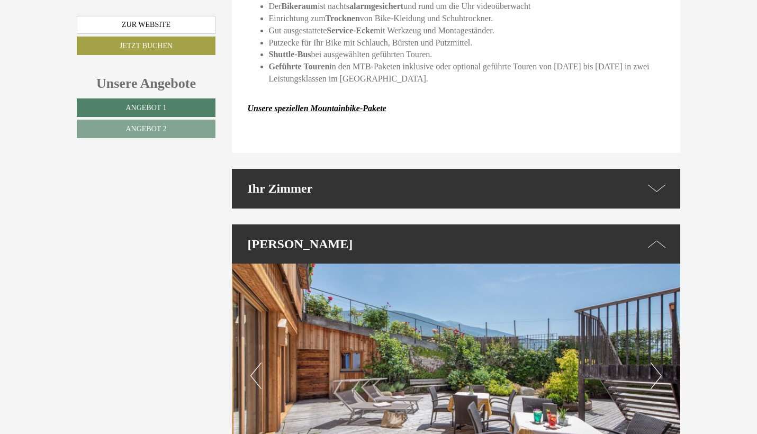  Describe the element at coordinates (145, 129) in the screenshot. I see `span: Angebot 2` at that location.